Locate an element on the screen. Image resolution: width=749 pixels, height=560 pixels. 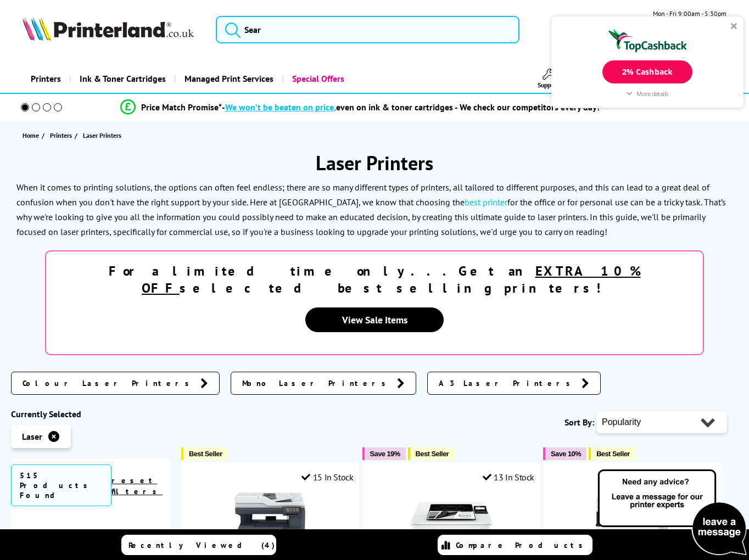
span: 515 Products Found is located at coordinates (61, 486).